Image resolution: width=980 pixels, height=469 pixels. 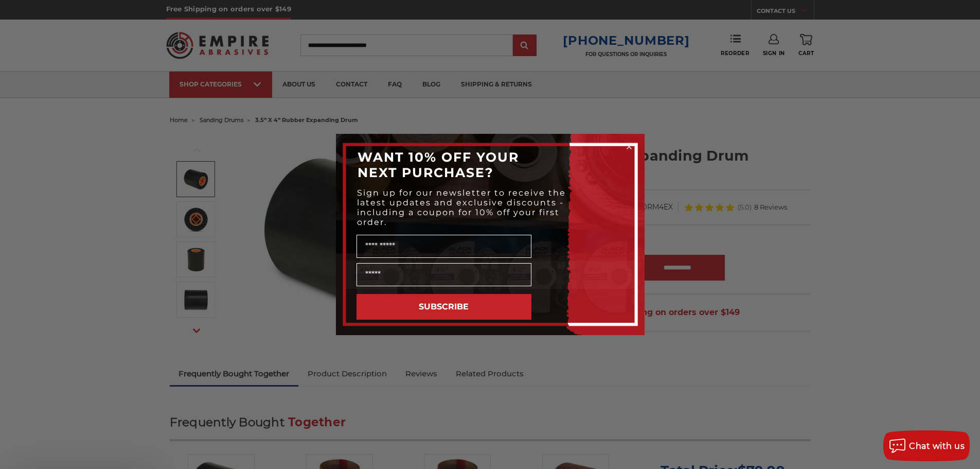 I want to click on button: Chat with us, so click(x=927, y=446).